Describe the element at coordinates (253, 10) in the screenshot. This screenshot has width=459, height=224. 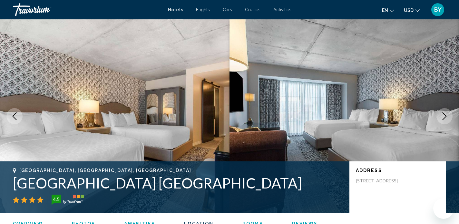
I see `span: Cruises` at that location.